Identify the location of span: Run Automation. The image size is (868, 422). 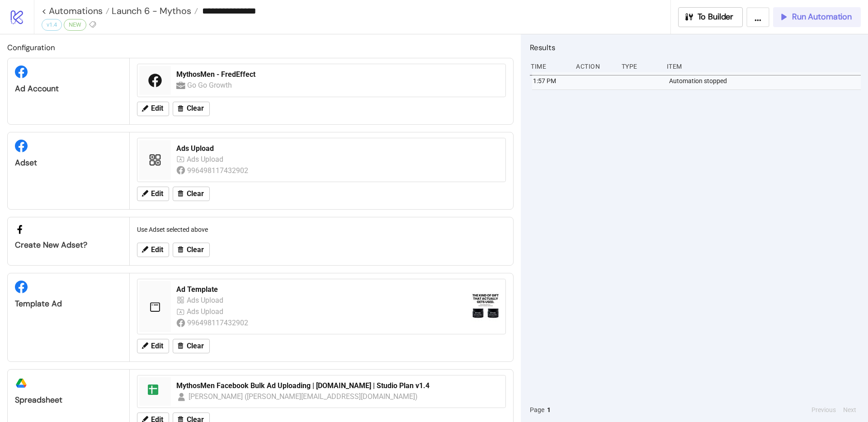
(822, 17).